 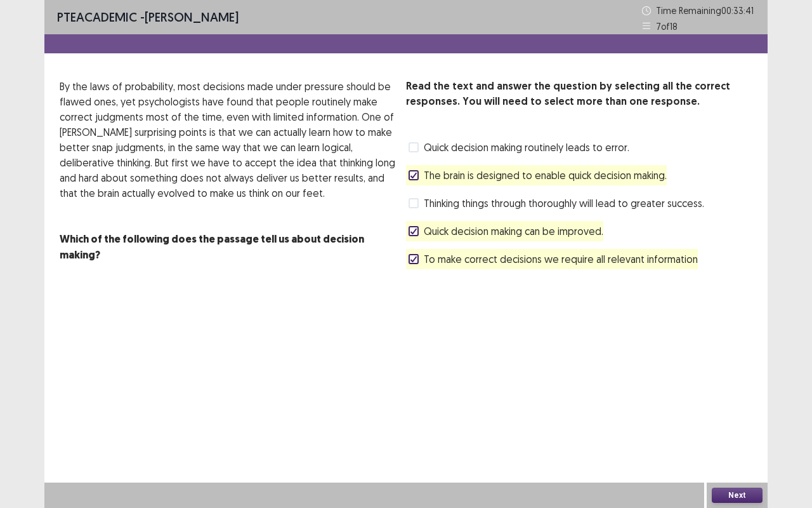 I want to click on span: Quick decision making routinely leads to error., so click(x=526, y=147).